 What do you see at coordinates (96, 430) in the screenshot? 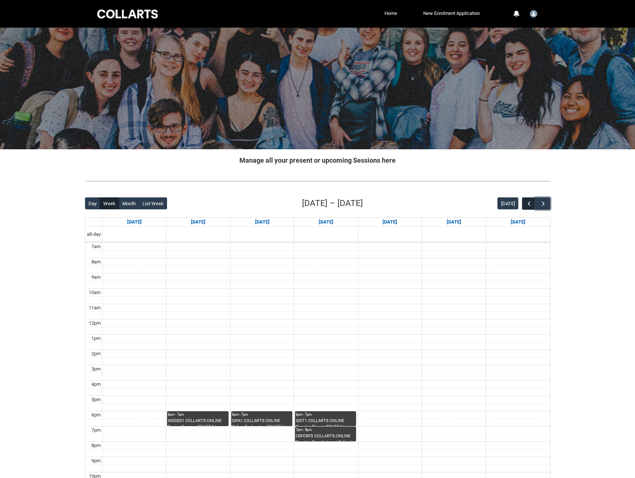
I see `div: 7pm` at bounding box center [96, 430].